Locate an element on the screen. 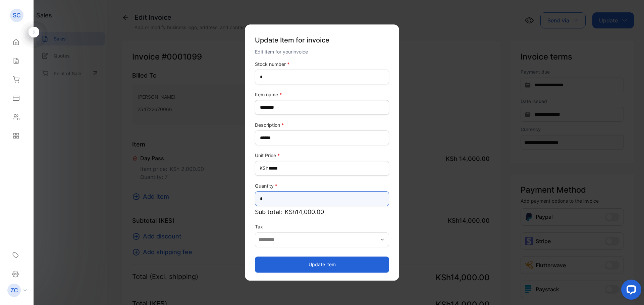 This screenshot has height=305, width=644. button: Open LiveChat chat widget is located at coordinates (15, 13).